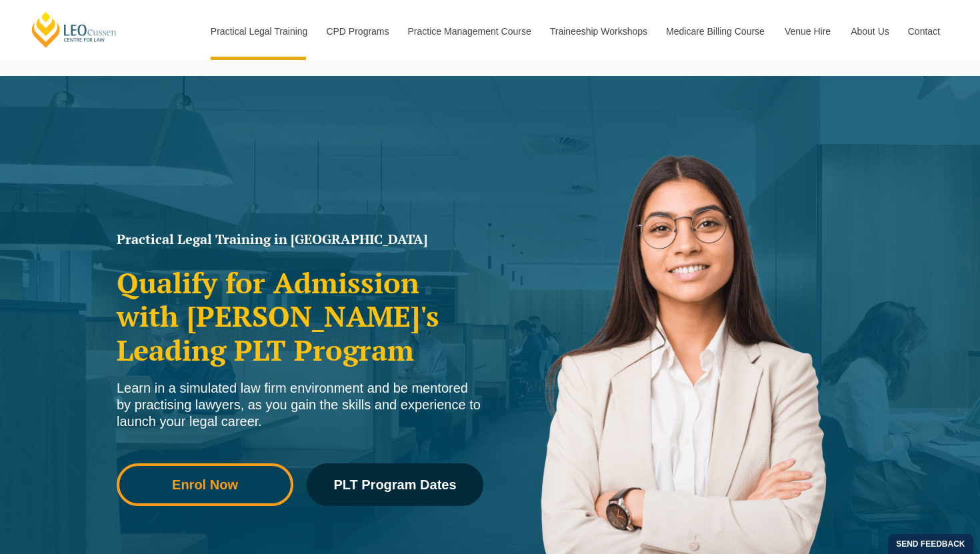 The width and height of the screenshot is (980, 554). I want to click on a: Traineeship Workshops, so click(598, 32).